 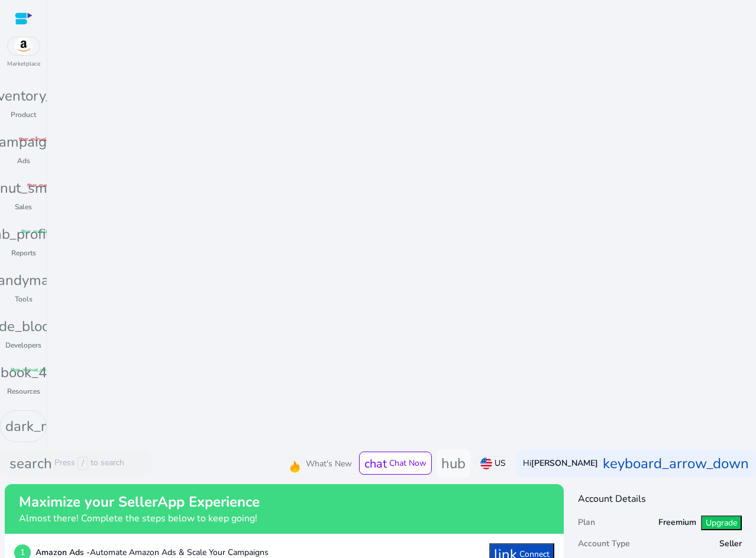 What do you see at coordinates (24, 161) in the screenshot?
I see `p: Ads` at bounding box center [24, 161].